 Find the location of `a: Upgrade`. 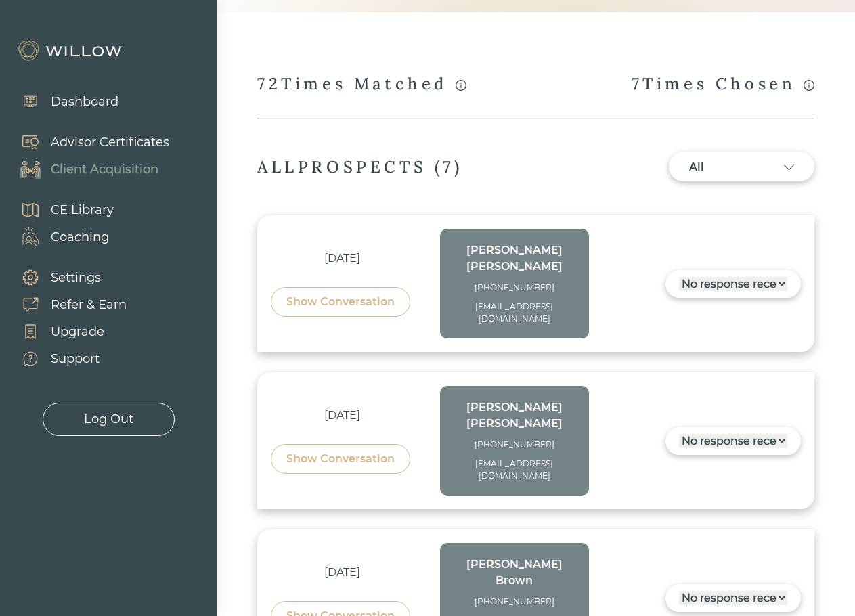

a: Upgrade is located at coordinates (66, 331).